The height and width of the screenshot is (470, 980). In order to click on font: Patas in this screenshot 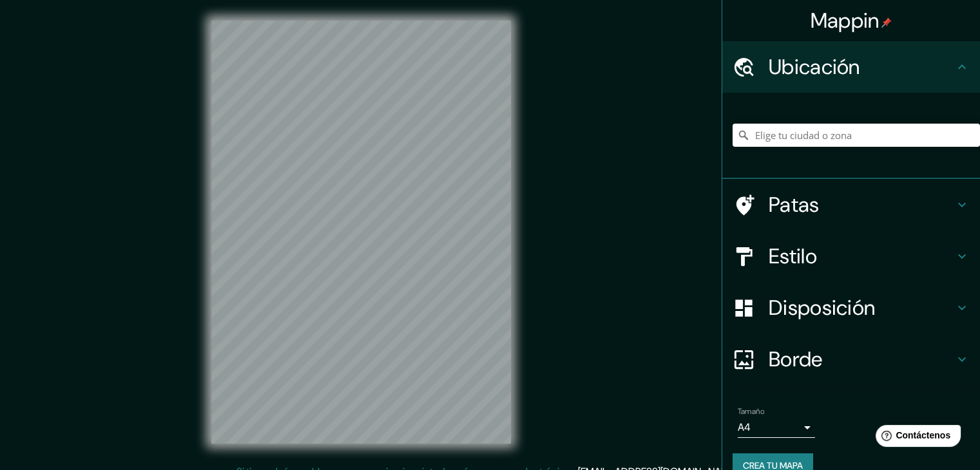, I will do `click(793, 205)`.